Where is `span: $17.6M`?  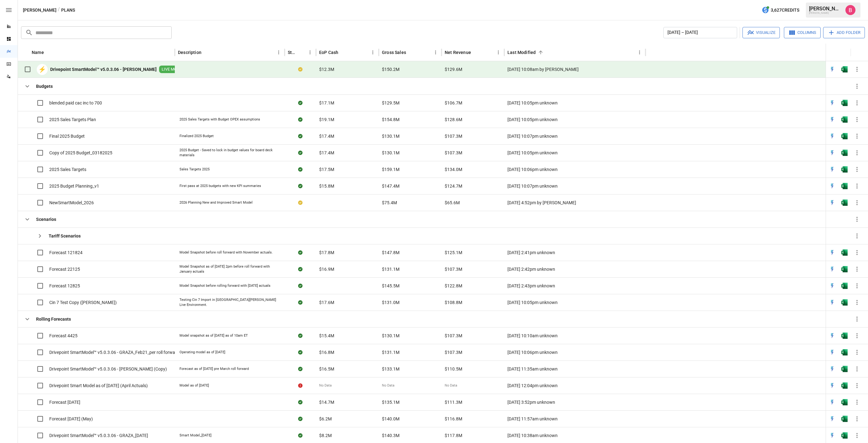 span: $17.6M is located at coordinates (327, 303).